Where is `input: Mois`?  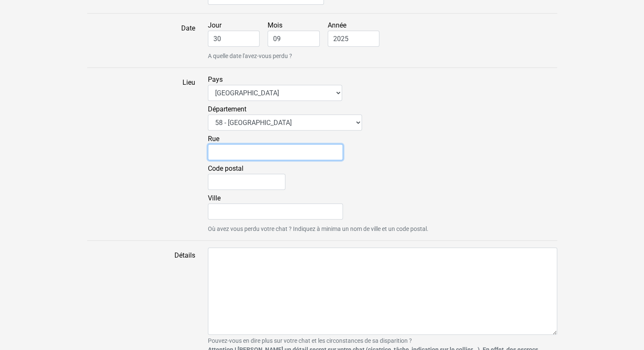 input: Mois is located at coordinates (293, 39).